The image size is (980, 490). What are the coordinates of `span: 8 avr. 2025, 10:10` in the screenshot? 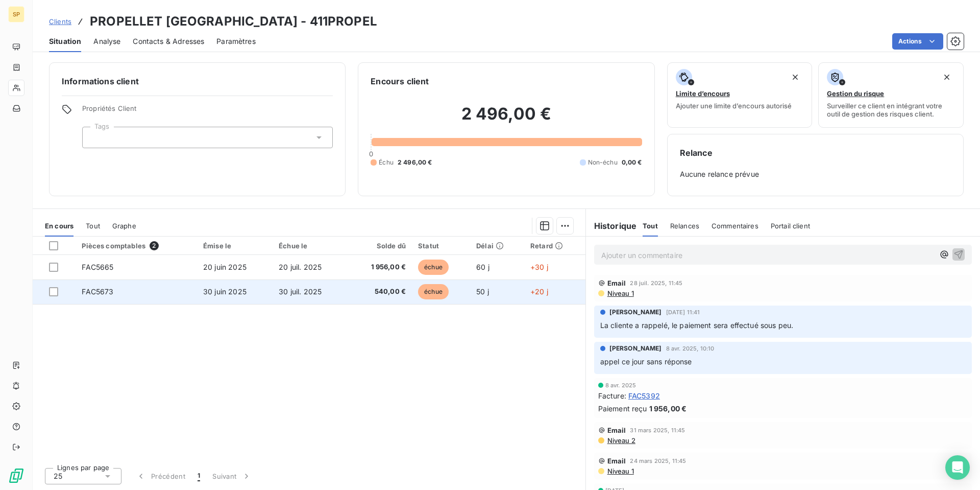 It's located at (690, 348).